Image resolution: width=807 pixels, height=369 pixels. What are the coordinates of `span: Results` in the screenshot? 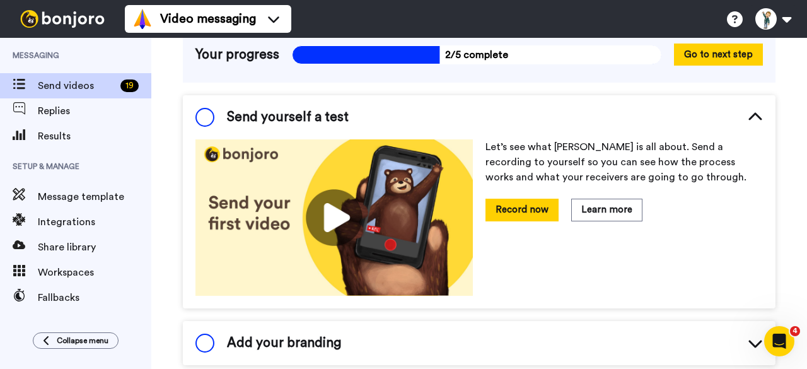 It's located at (95, 136).